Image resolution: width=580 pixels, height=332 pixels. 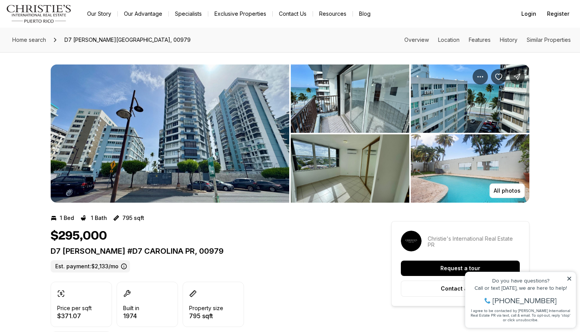 What do you see at coordinates (290, 134) in the screenshot?
I see `div: Listing Photos` at bounding box center [290, 134].